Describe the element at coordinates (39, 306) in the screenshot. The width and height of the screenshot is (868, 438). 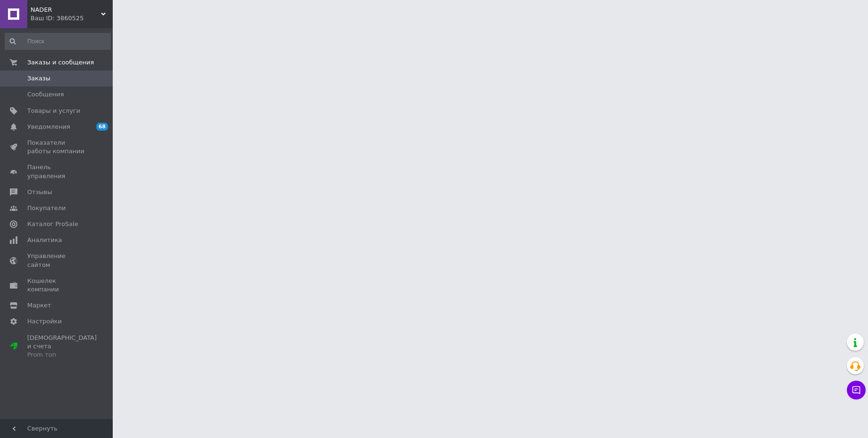
I see `span: Маркет` at that location.